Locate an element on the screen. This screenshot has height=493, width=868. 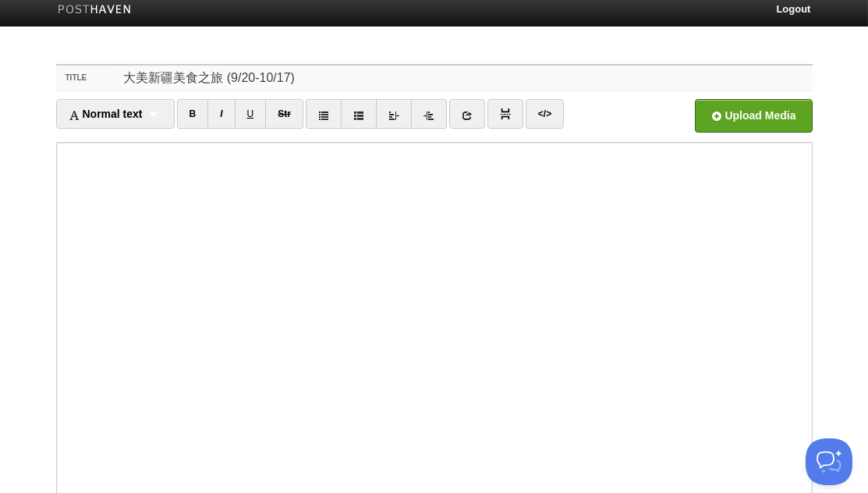
span: Normal text is located at coordinates (106, 114).